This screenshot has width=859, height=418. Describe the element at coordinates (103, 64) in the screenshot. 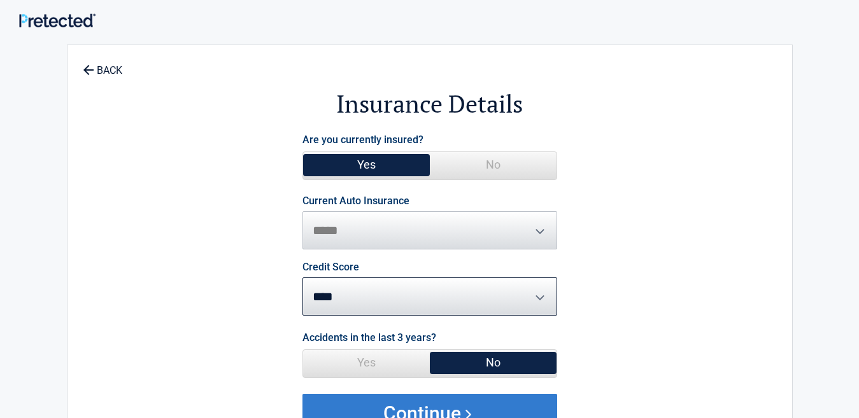

I see `a: BACK` at that location.